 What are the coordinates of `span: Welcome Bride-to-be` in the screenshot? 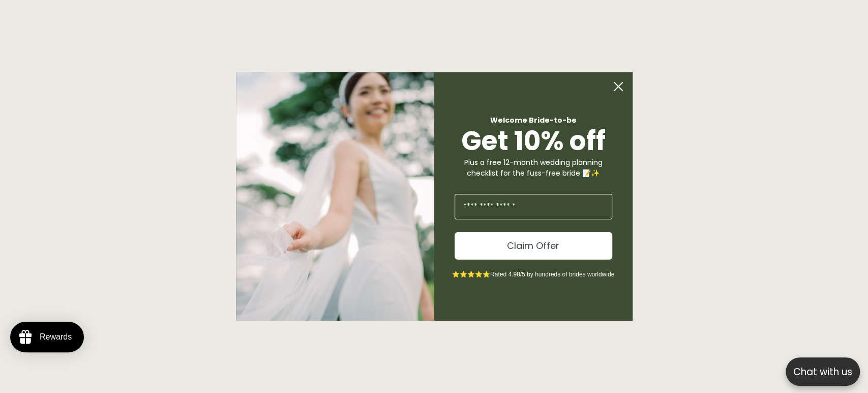 It's located at (534, 120).